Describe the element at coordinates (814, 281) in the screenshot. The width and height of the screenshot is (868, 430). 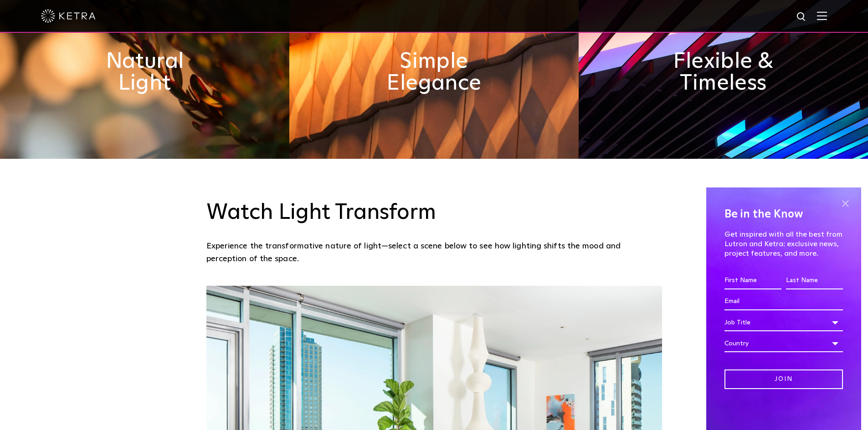
I see `input: Last Name` at that location.